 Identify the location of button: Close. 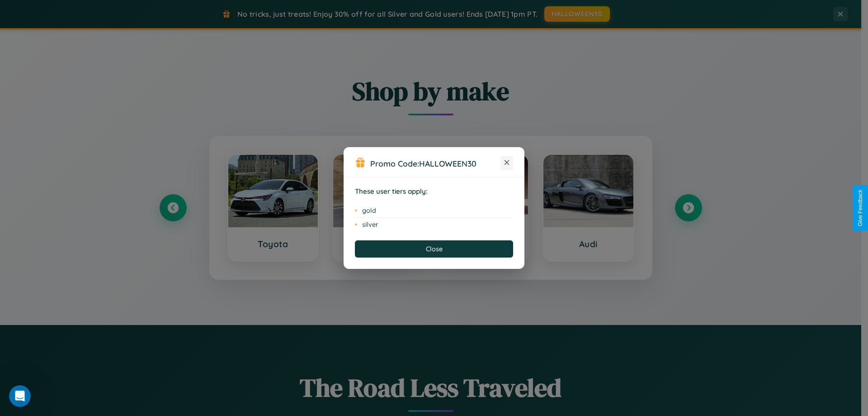
(434, 249).